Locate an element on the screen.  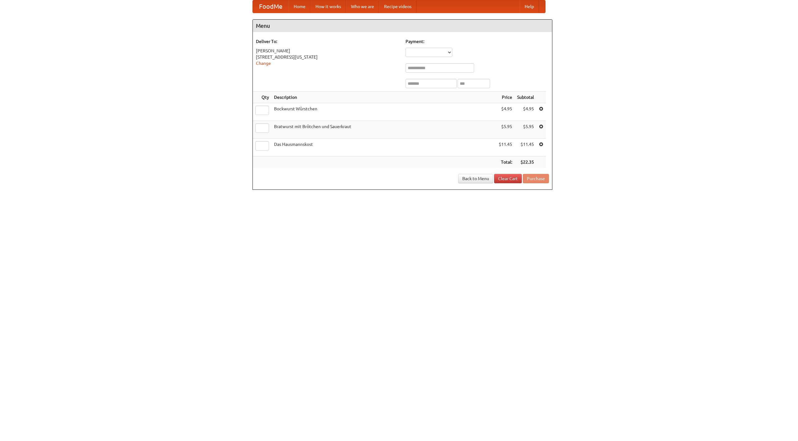
a: Change is located at coordinates (263, 63).